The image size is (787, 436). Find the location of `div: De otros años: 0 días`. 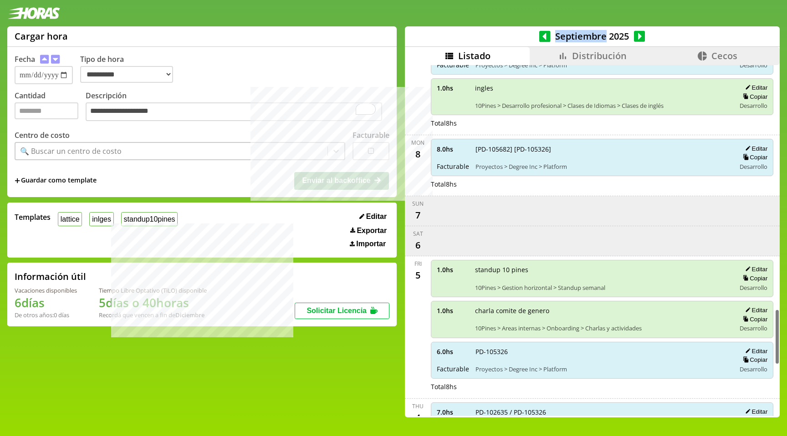

div: De otros años: 0 días is located at coordinates (46, 315).